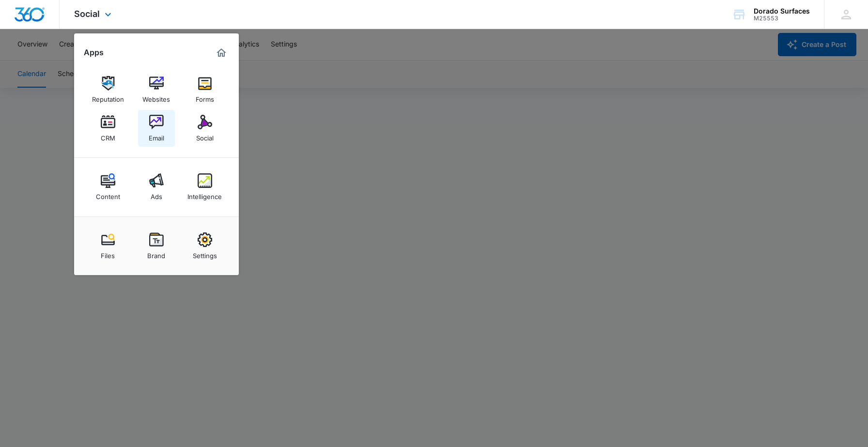  I want to click on a: Marketing 360® Dashboard, so click(222, 53).